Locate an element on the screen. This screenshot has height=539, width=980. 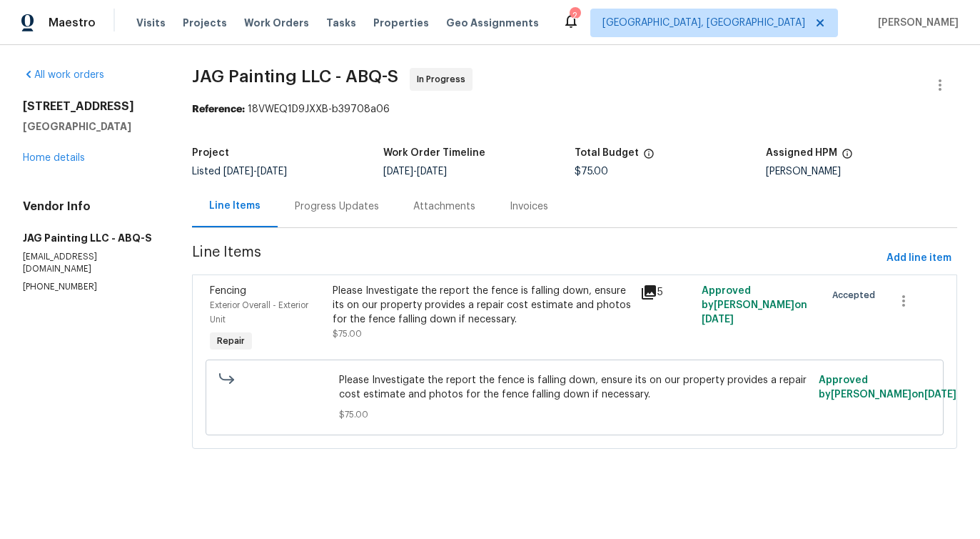
span: Work Orders is located at coordinates (276, 23).